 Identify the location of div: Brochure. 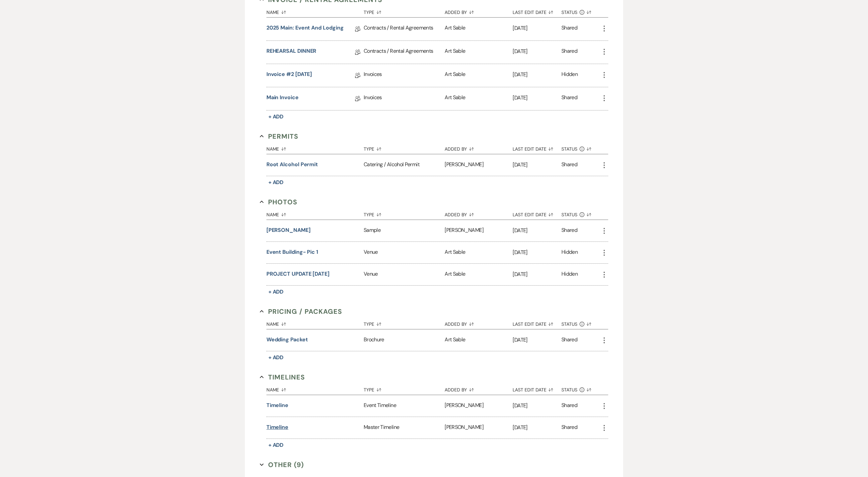
(404, 340).